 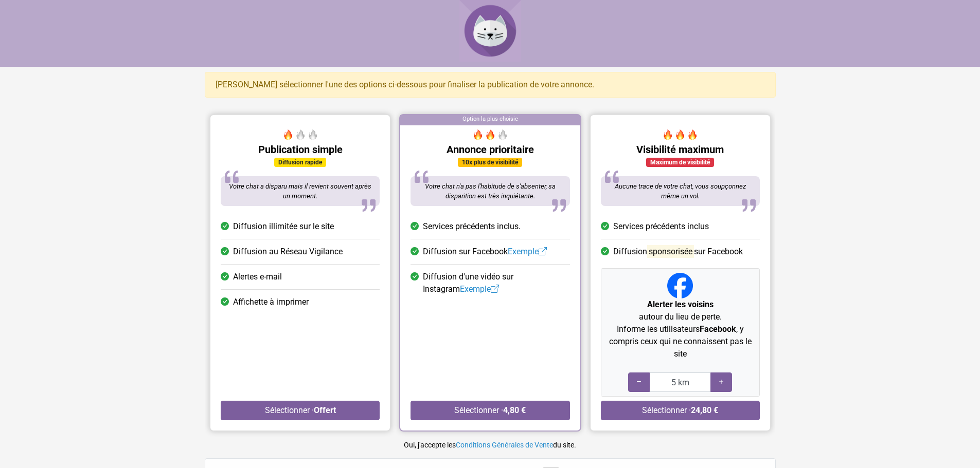 I want to click on mark: sponsorisée, so click(x=669, y=251).